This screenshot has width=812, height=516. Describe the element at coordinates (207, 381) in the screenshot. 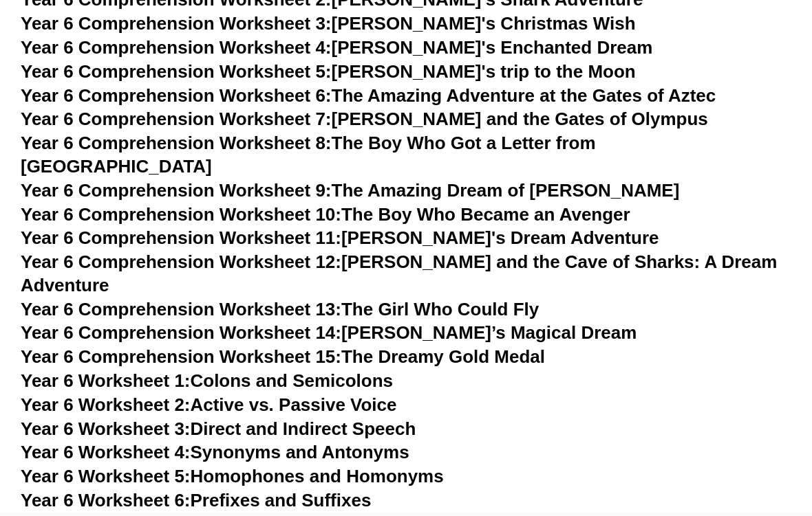

I see `a: Year 6 Worksheet 1:Colons and Semicolons` at that location.